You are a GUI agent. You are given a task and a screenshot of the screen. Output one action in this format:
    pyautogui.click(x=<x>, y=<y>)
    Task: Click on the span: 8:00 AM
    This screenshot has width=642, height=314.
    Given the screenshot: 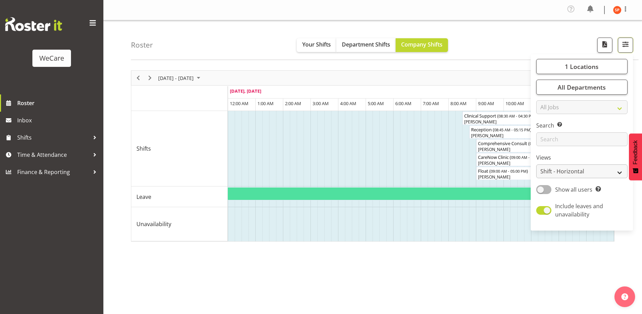 What is the action you would take?
    pyautogui.click(x=458, y=103)
    